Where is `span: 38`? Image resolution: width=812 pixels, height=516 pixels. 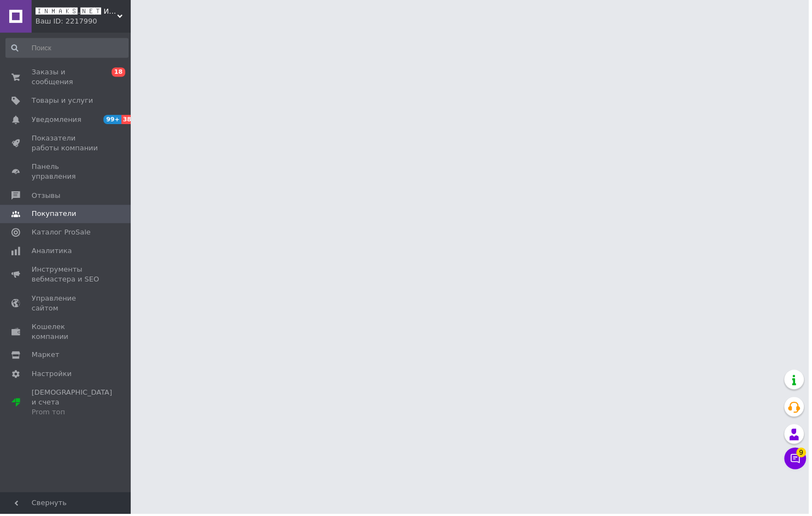
span: 38 is located at coordinates (128, 120).